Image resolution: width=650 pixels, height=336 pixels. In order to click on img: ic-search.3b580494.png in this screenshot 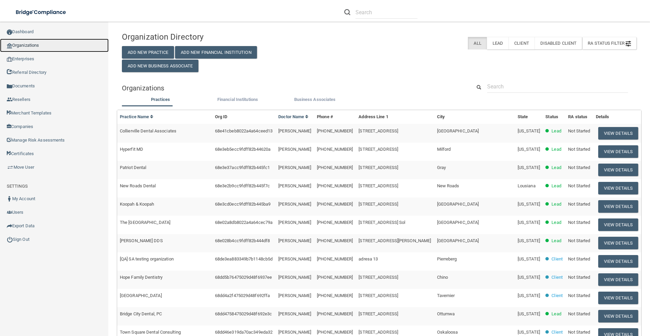, I will do `click(348, 12)`.